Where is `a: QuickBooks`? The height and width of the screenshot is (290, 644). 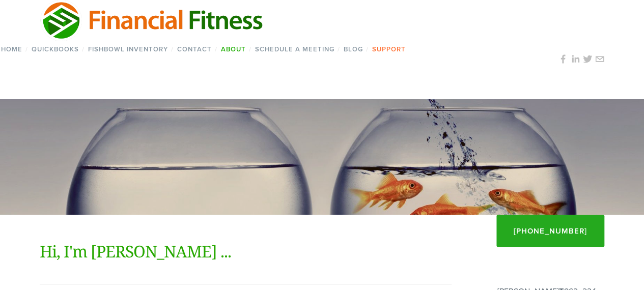 a: QuickBooks is located at coordinates (55, 49).